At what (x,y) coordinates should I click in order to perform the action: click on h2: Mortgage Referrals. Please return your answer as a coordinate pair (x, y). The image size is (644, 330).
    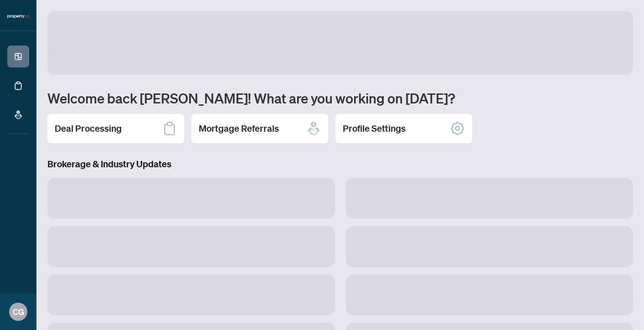
    Looking at the image, I should click on (238, 128).